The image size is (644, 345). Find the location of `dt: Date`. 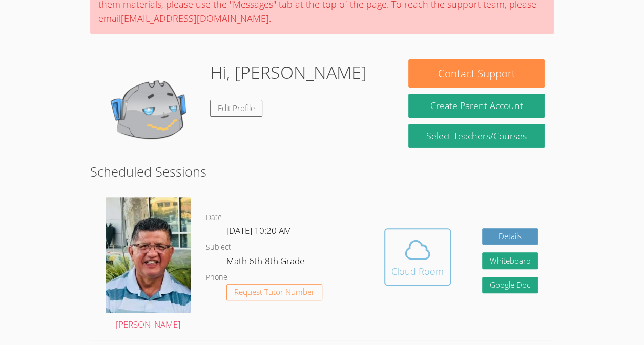

dt: Date is located at coordinates (214, 217).